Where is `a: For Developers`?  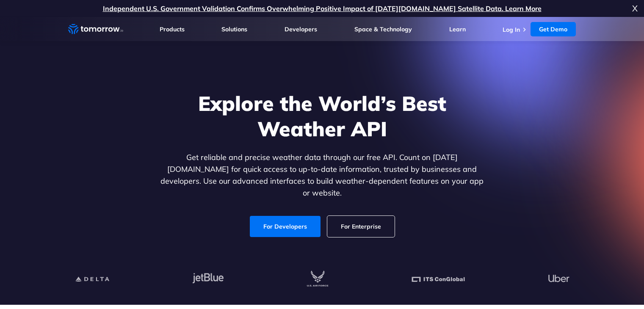 a: For Developers is located at coordinates (285, 227).